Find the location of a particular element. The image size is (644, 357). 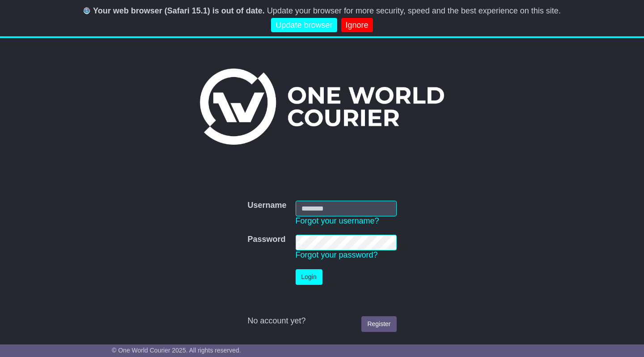

span: Update your browser for more security, speed and the best experience on this site. is located at coordinates (414, 11).